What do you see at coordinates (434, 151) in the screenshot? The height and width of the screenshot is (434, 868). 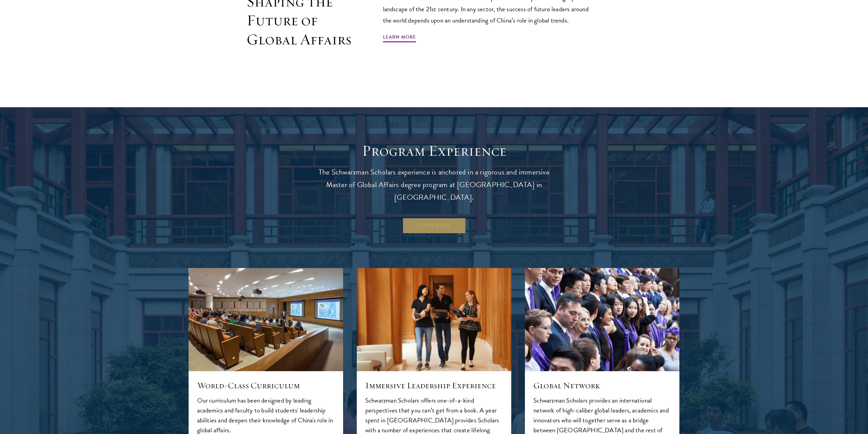 I see `h1: Program Experience` at bounding box center [434, 151].